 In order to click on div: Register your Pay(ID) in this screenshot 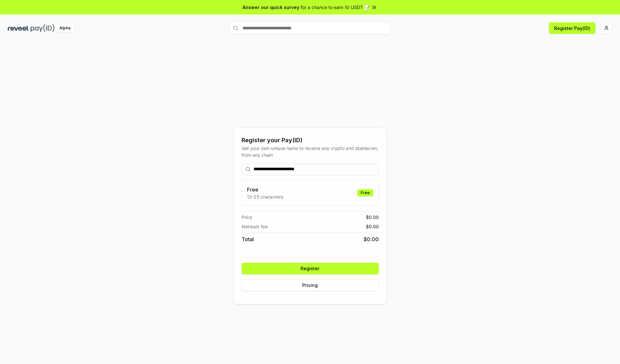, I will do `click(310, 140)`.